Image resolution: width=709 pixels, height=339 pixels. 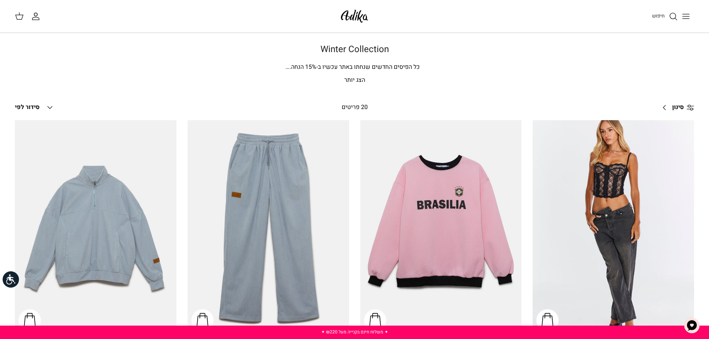 What do you see at coordinates (678, 108) in the screenshot?
I see `span: סינון` at bounding box center [678, 108].